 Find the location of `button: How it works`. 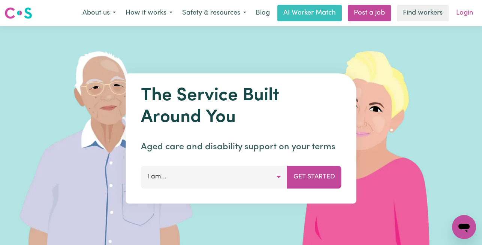

button: How it works is located at coordinates (149, 13).